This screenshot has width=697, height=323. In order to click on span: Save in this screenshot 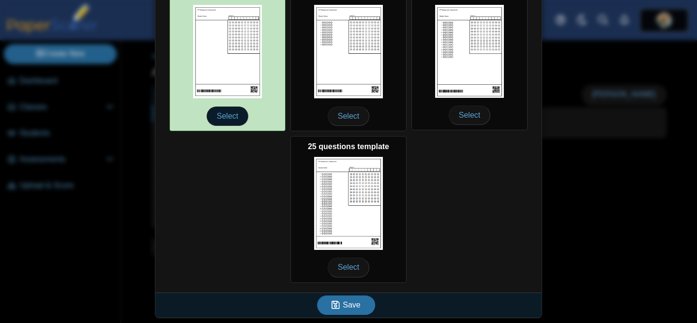, I will do `click(351, 304)`.